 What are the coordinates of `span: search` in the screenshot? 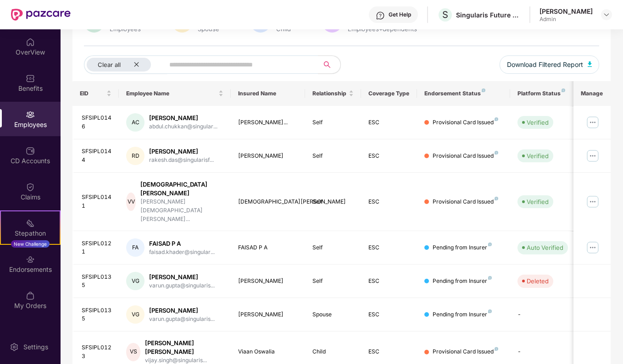 It's located at (327, 64).